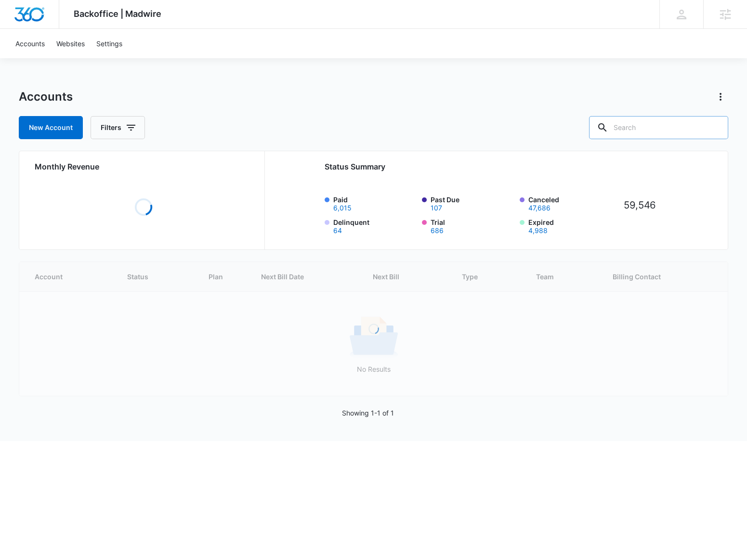 This screenshot has height=560, width=747. Describe the element at coordinates (374, 225) in the screenshot. I see `label: Delinquent` at that location.